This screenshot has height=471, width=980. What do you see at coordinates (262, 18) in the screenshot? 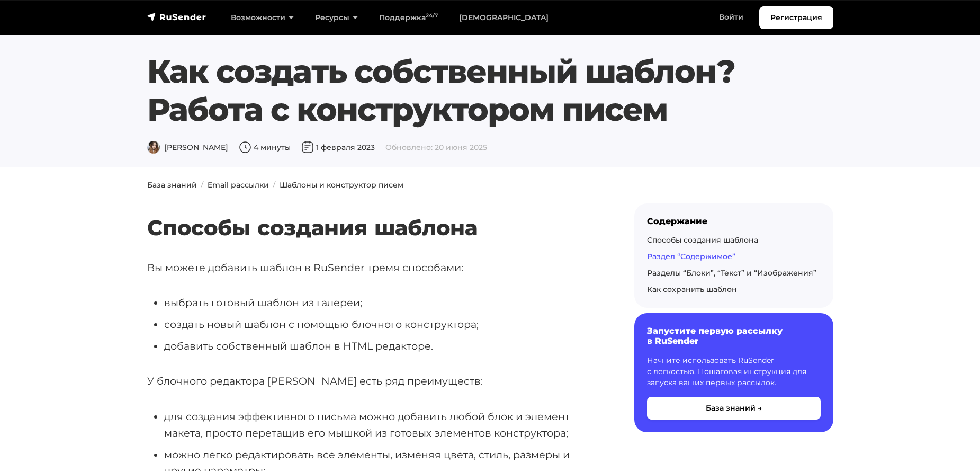
I see `a: Возможности` at bounding box center [262, 18].